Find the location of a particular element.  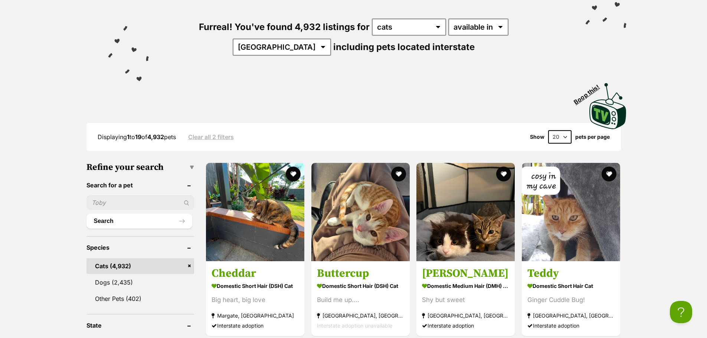

h3: Buttercup is located at coordinates (360, 273).